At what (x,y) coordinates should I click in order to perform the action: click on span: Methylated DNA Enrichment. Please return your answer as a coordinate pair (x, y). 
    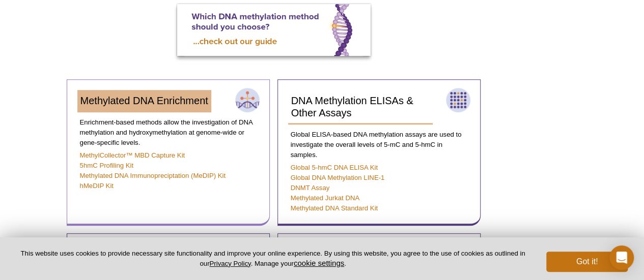
    Looking at the image, I should click on (144, 101).